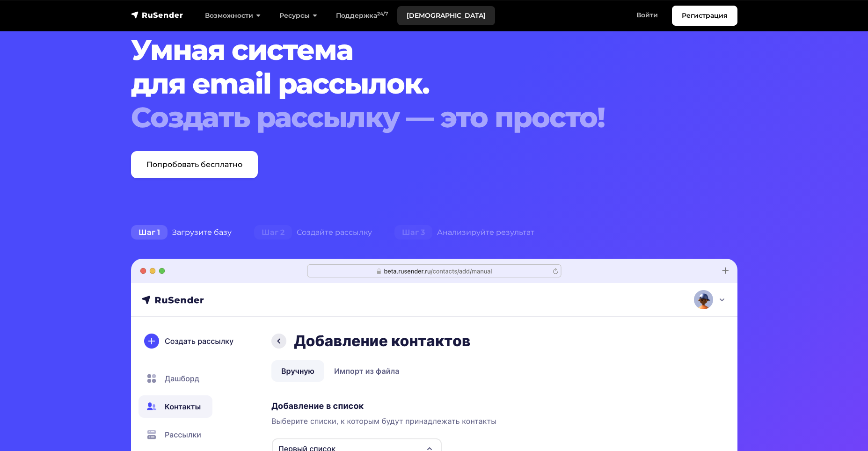  Describe the element at coordinates (705, 15) in the screenshot. I see `a: Регистрация` at that location.